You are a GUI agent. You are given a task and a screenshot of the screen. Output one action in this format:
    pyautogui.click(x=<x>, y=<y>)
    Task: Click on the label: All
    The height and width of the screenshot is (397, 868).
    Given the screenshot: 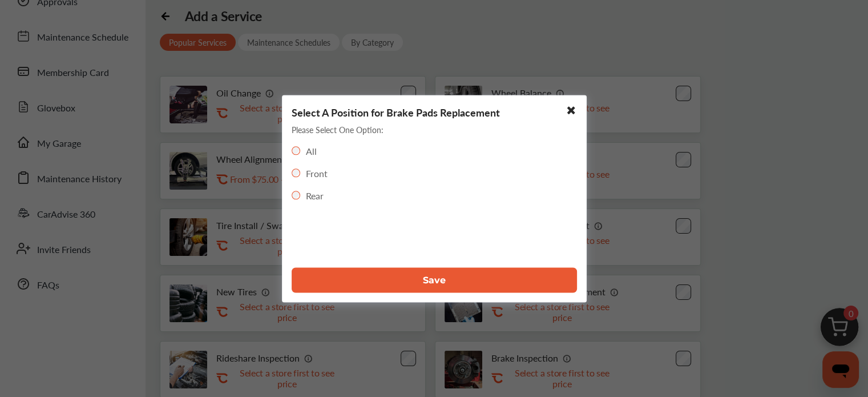 What is the action you would take?
    pyautogui.click(x=311, y=150)
    